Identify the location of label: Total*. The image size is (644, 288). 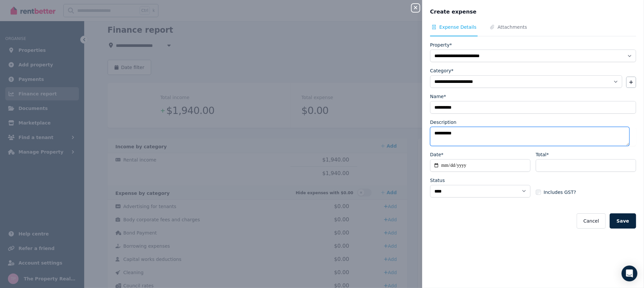
(543, 155).